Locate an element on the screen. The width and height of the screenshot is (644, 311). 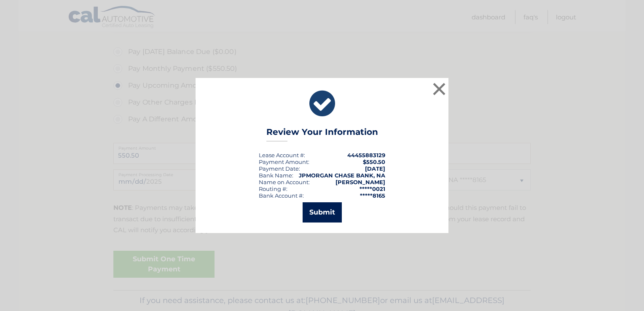
div: Bank Name: is located at coordinates (276, 175).